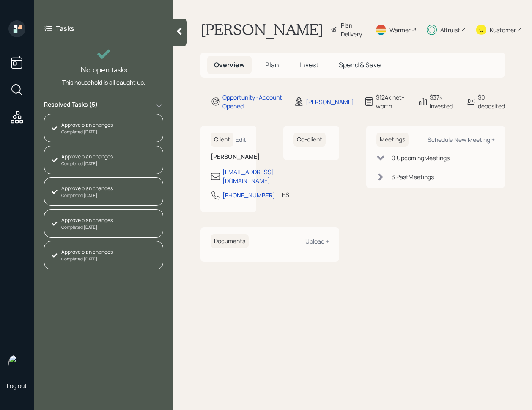 This screenshot has width=532, height=410. Describe the element at coordinates (413, 176) in the screenshot. I see `div: 3 Past Meeting s` at that location.